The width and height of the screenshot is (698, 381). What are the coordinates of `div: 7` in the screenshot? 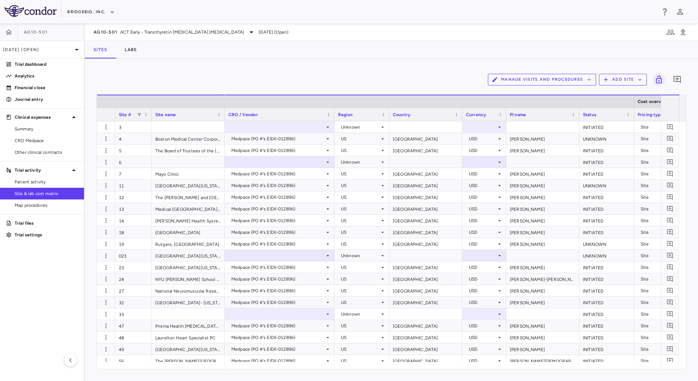 It's located at (133, 174).